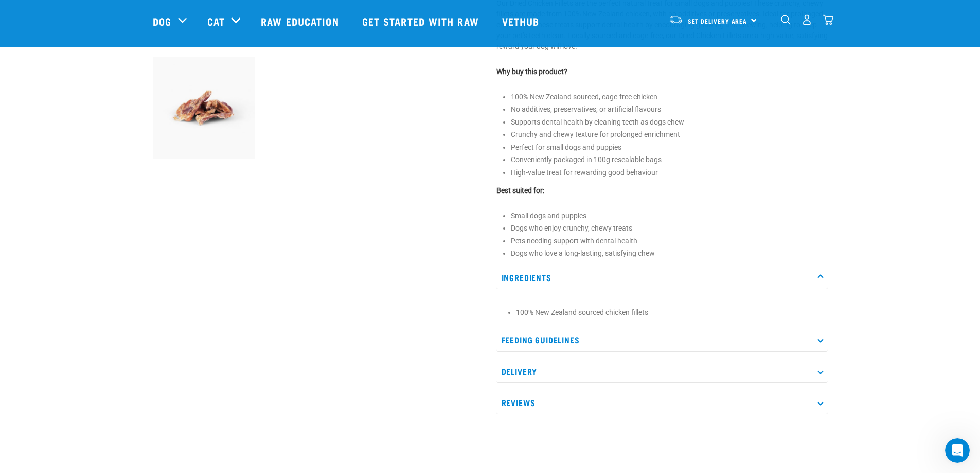 The image size is (980, 473). What do you see at coordinates (718, 21) in the screenshot?
I see `span: Set Delivery Area` at bounding box center [718, 21].